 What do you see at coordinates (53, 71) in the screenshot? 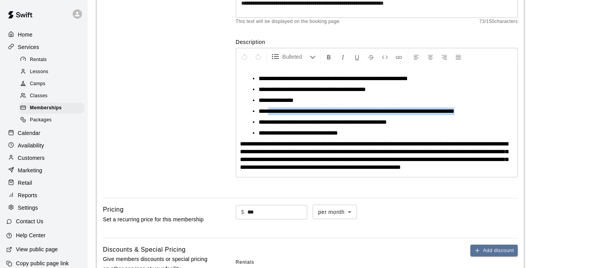
I see `a: Lessons` at bounding box center [53, 71].